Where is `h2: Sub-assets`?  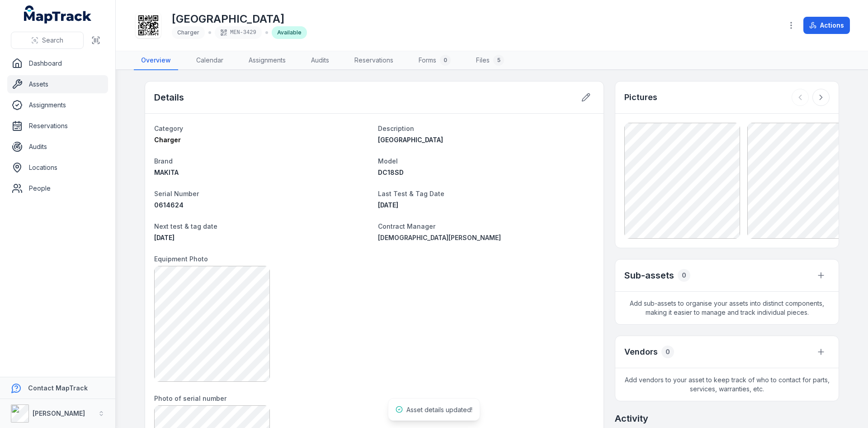
h2: Sub-assets is located at coordinates (649, 276).